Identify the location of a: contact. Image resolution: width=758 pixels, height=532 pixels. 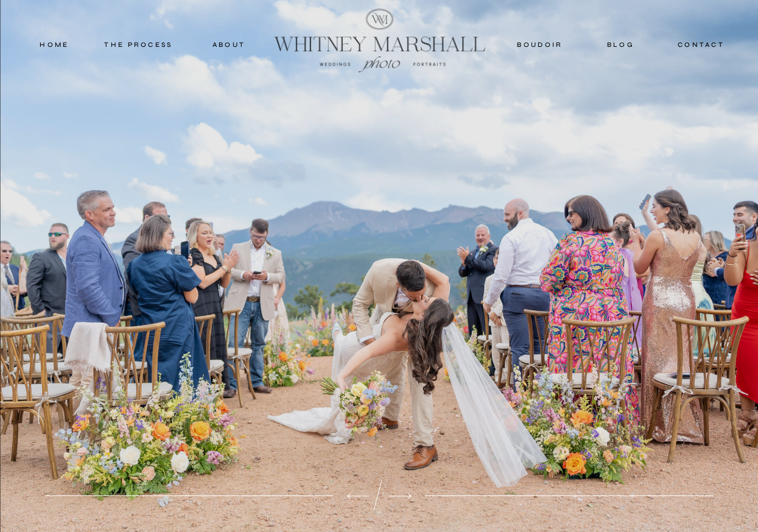
(701, 44).